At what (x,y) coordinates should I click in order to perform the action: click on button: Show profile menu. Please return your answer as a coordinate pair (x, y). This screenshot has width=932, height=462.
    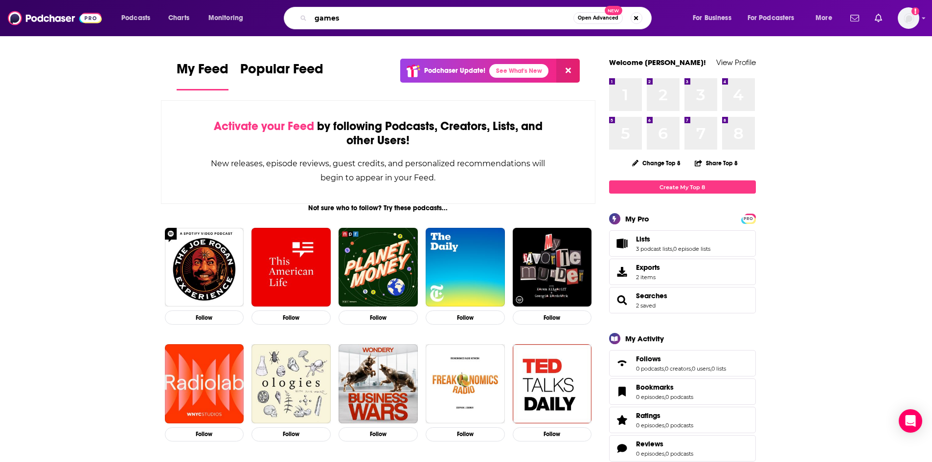
    Looking at the image, I should click on (909, 18).